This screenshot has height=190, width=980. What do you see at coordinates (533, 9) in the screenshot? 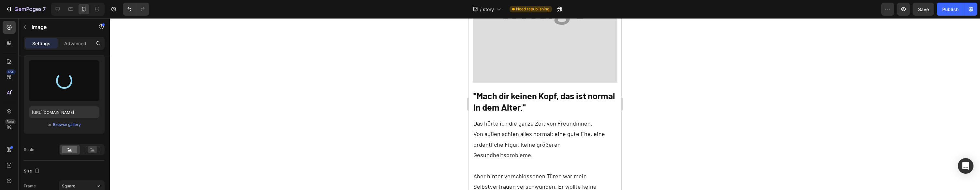
I see `span: Need republishing` at bounding box center [533, 9].